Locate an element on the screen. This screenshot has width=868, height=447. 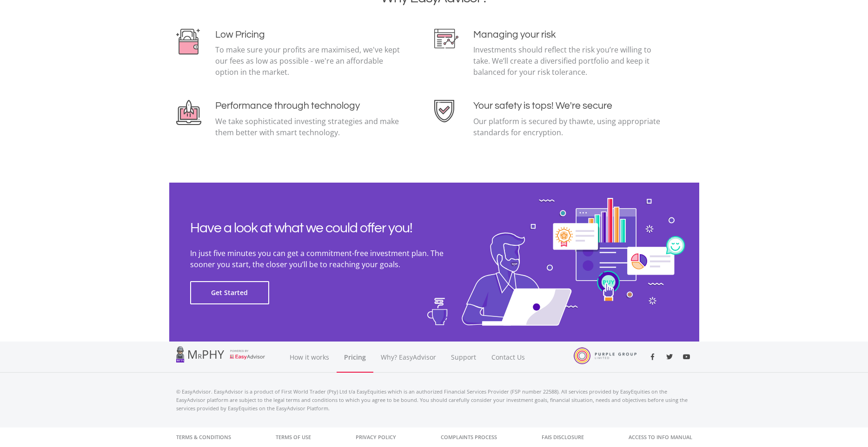
a: Complaints Process is located at coordinates (469, 438).